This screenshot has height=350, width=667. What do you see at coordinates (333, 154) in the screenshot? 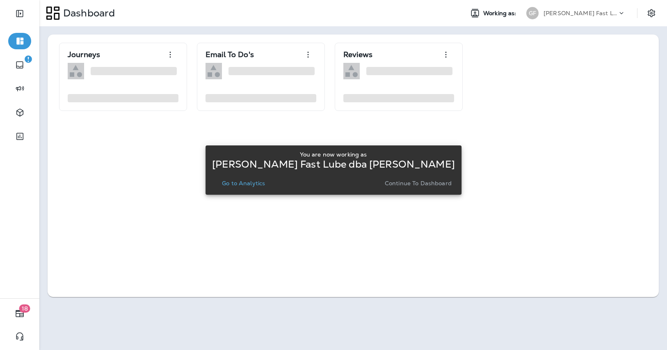
I see `p: You are now working as` at bounding box center [333, 154].